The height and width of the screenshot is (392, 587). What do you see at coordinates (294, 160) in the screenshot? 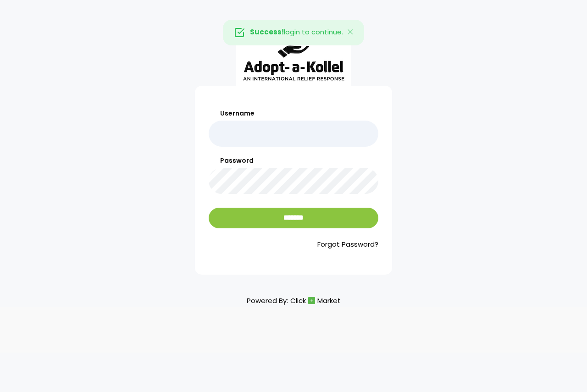
I see `label: Password` at bounding box center [294, 160].